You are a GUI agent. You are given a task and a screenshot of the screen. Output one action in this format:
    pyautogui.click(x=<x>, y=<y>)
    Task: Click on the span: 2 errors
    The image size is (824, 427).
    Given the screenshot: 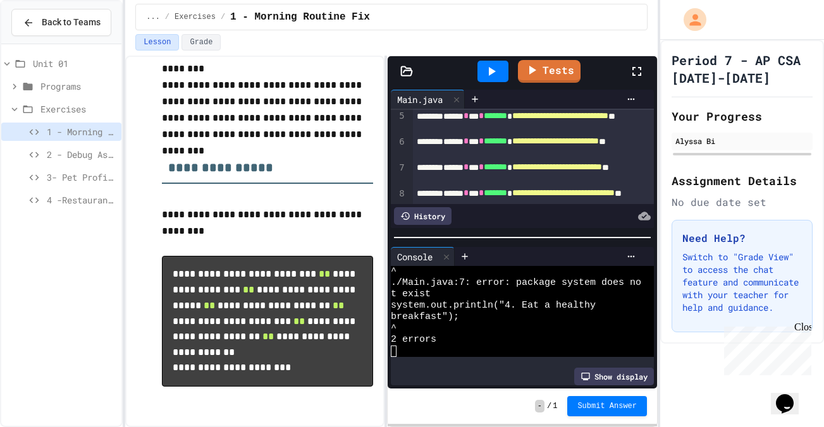 What is the action you would take?
    pyautogui.click(x=413, y=340)
    